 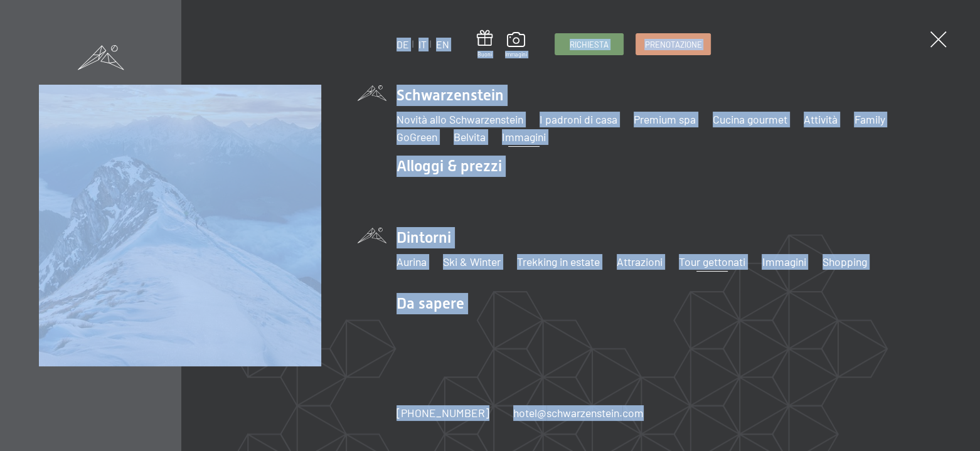 What do you see at coordinates (672, 44) in the screenshot?
I see `a: Prenotazione` at bounding box center [672, 44].